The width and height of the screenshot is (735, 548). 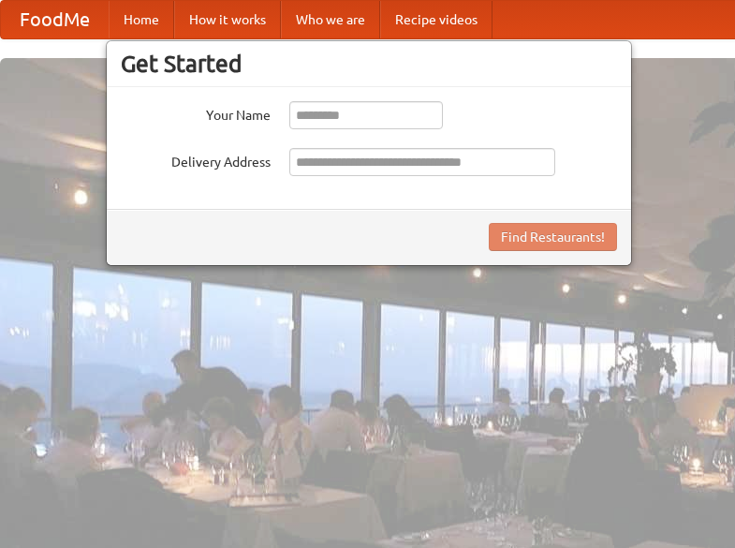 I want to click on label: Delivery Address, so click(x=196, y=159).